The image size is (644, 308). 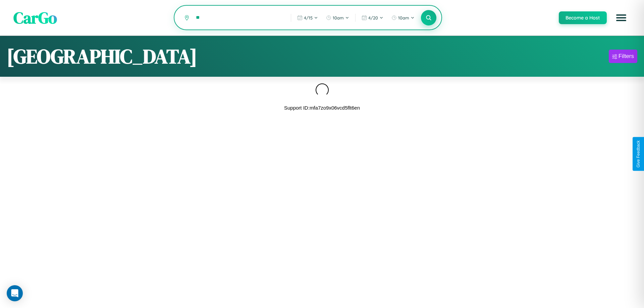 What do you see at coordinates (638, 154) in the screenshot?
I see `div: Give Feedback` at bounding box center [638, 154].